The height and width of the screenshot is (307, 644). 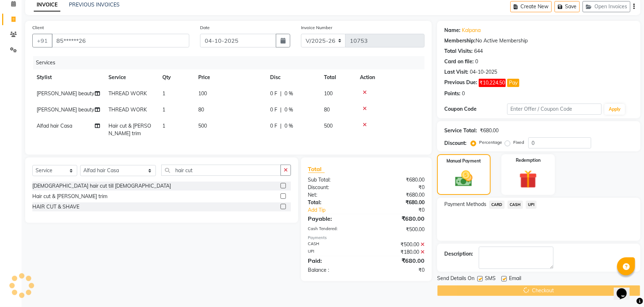 I want to click on div: Service Total:, so click(x=461, y=130).